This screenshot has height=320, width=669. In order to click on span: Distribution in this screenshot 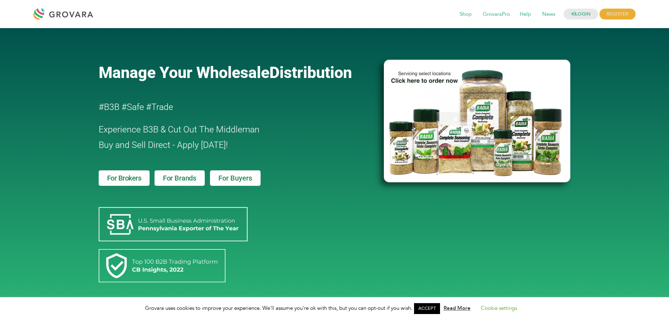, I will do `click(310, 72)`.